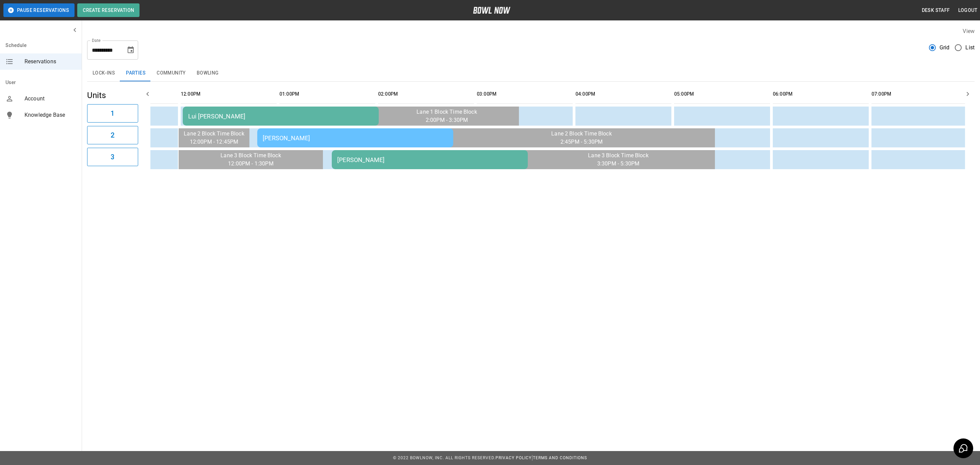 This screenshot has width=980, height=465. Describe the element at coordinates (113, 135) in the screenshot. I see `button: 2` at that location.